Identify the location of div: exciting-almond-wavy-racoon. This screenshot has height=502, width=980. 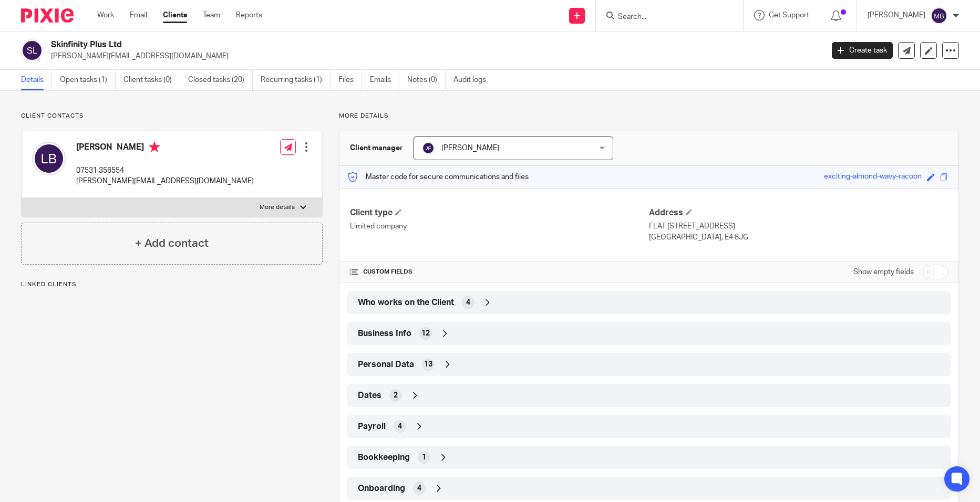
(873, 177).